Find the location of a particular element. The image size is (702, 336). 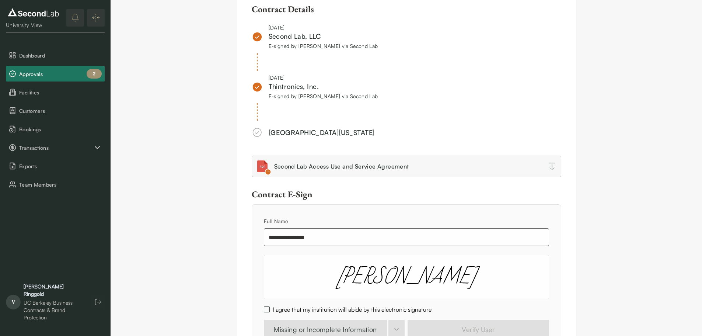

button: Customers is located at coordinates (55, 111).